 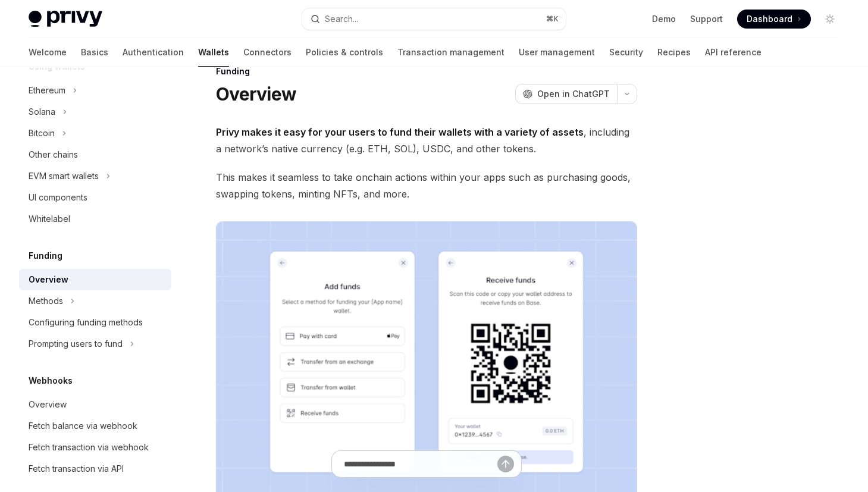 What do you see at coordinates (95, 112) in the screenshot?
I see `button: Toggle Solana section` at bounding box center [95, 112].